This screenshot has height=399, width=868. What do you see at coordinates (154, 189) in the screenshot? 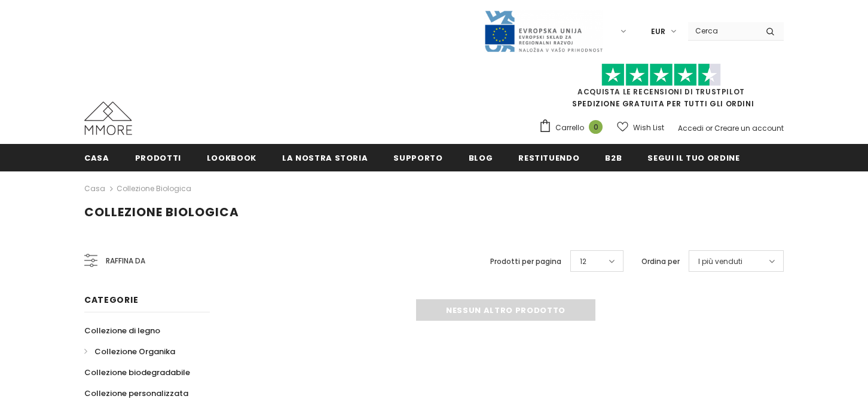
I see `a: Collezione biologica` at bounding box center [154, 189].